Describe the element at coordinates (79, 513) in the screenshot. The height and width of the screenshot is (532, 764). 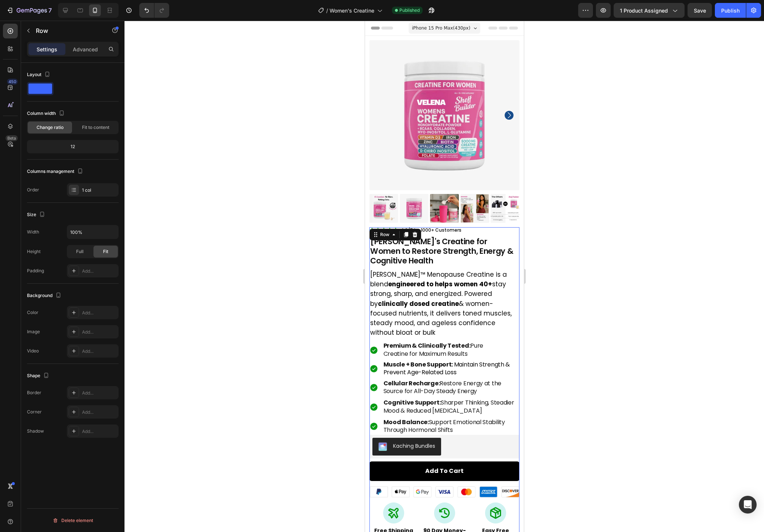
I see `p: 90 Day Money-Back` at that location.